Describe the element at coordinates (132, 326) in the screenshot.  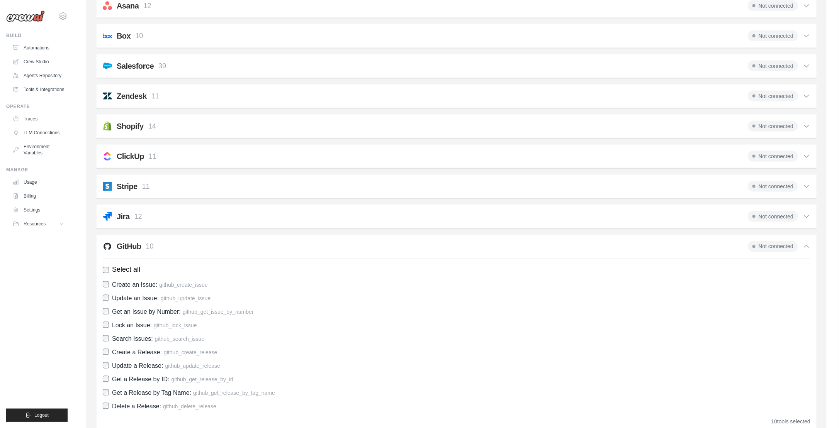
I see `span: Lock an Issue:` at that location.